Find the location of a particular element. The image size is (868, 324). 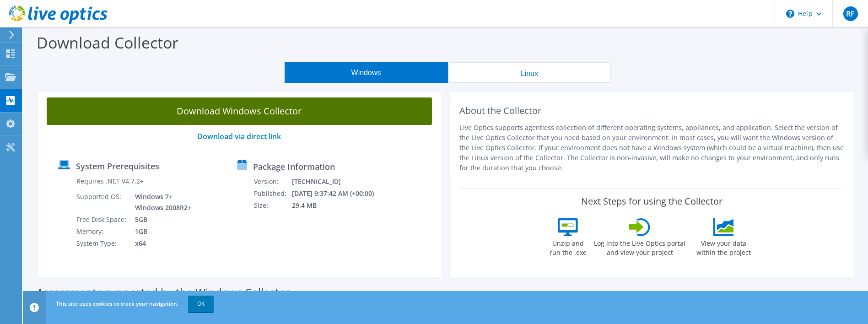

td: Published: is located at coordinates (272, 194).